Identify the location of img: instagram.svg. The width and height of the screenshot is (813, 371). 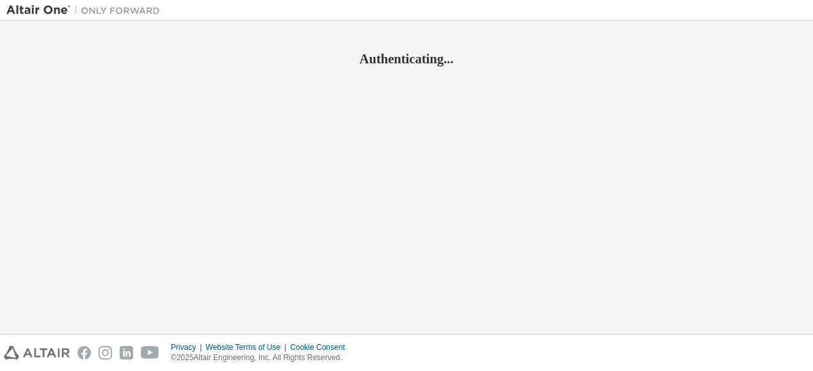
(105, 353).